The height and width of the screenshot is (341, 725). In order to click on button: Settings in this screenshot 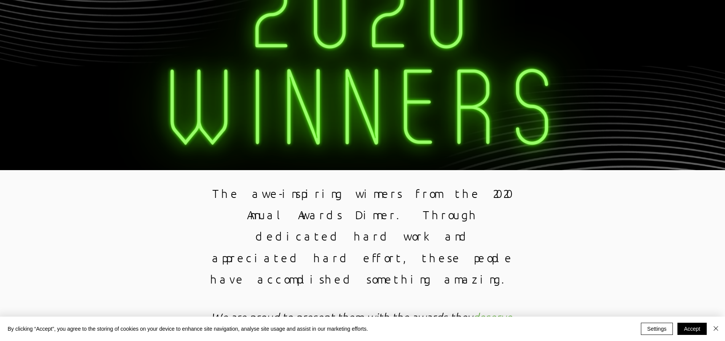, I will do `click(656, 329)`.